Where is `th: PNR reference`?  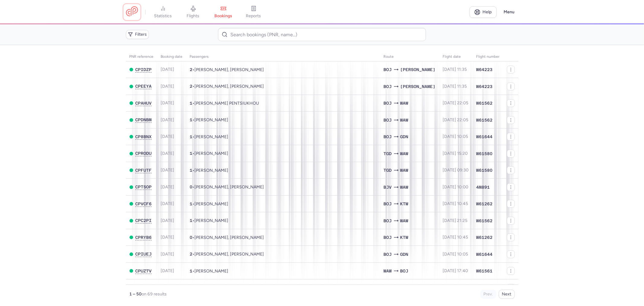
th: PNR reference is located at coordinates (142, 57).